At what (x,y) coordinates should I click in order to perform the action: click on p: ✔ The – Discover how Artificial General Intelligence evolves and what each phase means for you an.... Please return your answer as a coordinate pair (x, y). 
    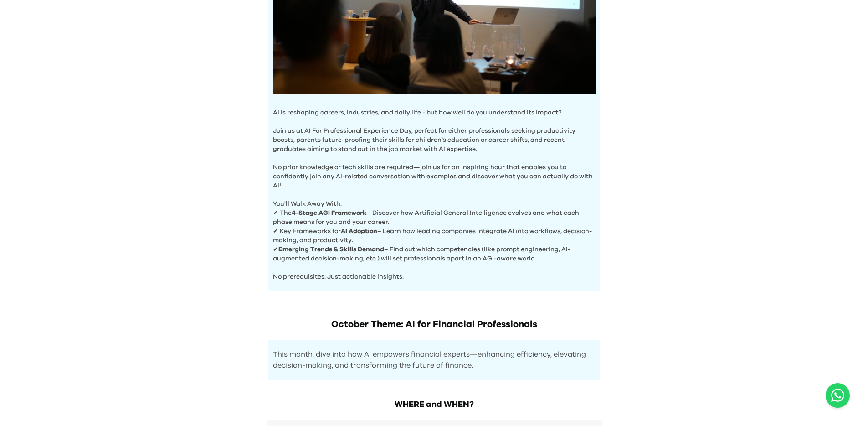
    Looking at the image, I should click on (434, 218).